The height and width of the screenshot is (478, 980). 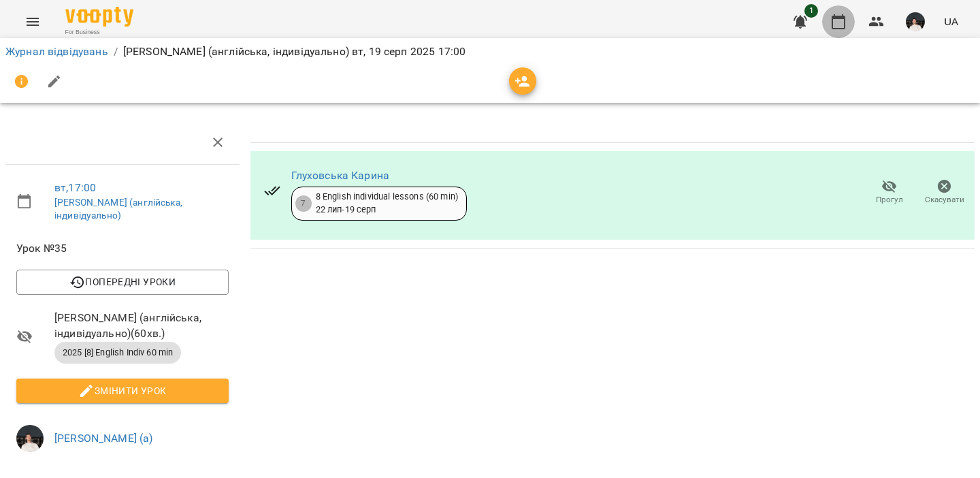 What do you see at coordinates (75, 188) in the screenshot?
I see `a: вт , 17:00` at bounding box center [75, 188].